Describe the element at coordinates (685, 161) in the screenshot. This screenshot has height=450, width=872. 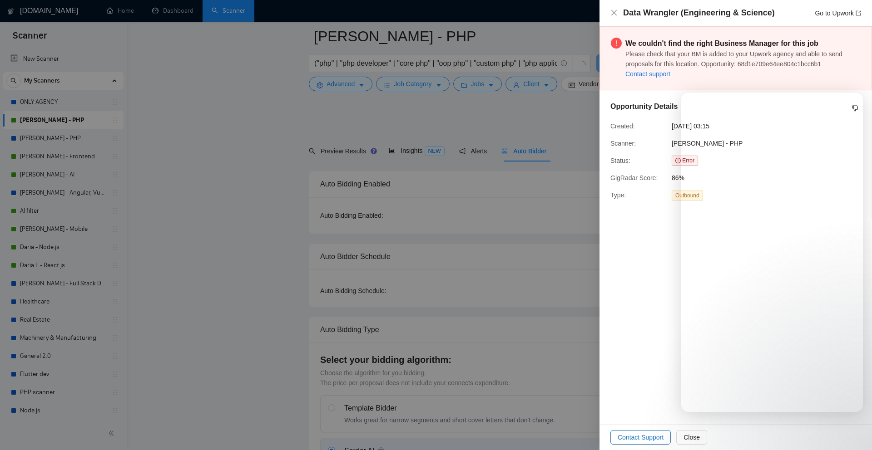
I see `span: Error` at that location.